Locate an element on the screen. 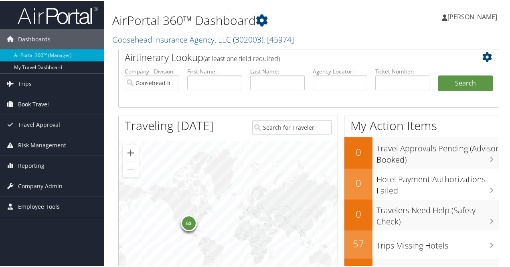 This screenshot has height=267, width=510. a: 0Hotel Payment Authorizations Failed is located at coordinates (421, 183).